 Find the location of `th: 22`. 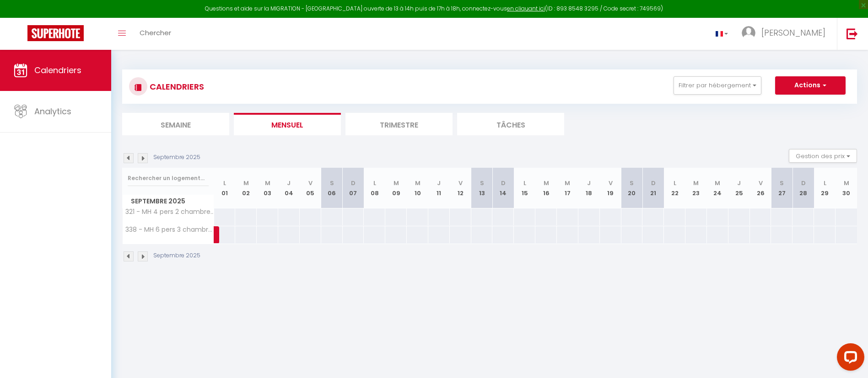

th: 22 is located at coordinates (674, 188).